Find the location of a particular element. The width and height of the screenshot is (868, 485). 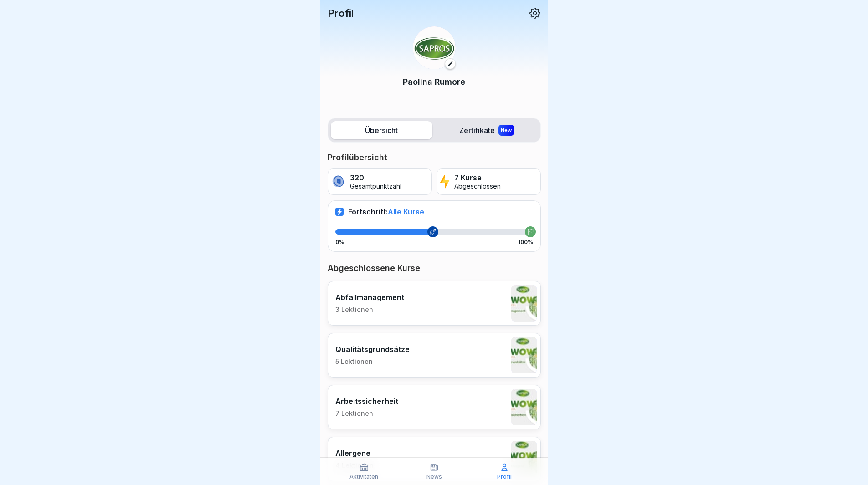

div: New is located at coordinates (506, 130).